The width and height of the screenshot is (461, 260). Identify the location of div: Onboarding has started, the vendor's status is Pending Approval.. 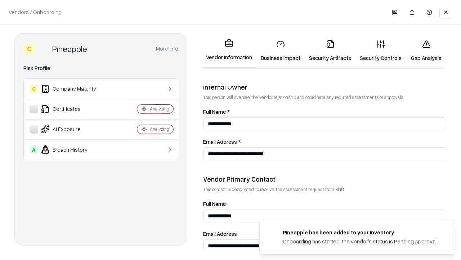
(361, 241).